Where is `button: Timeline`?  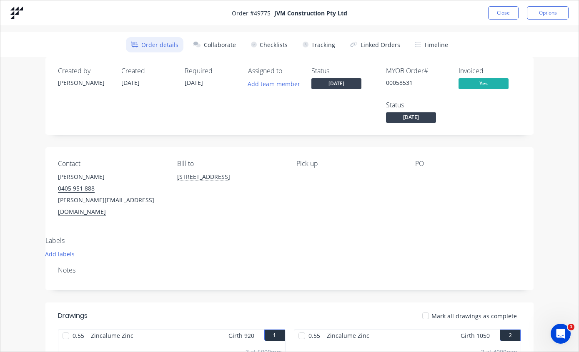
button: Timeline is located at coordinates (431, 45).